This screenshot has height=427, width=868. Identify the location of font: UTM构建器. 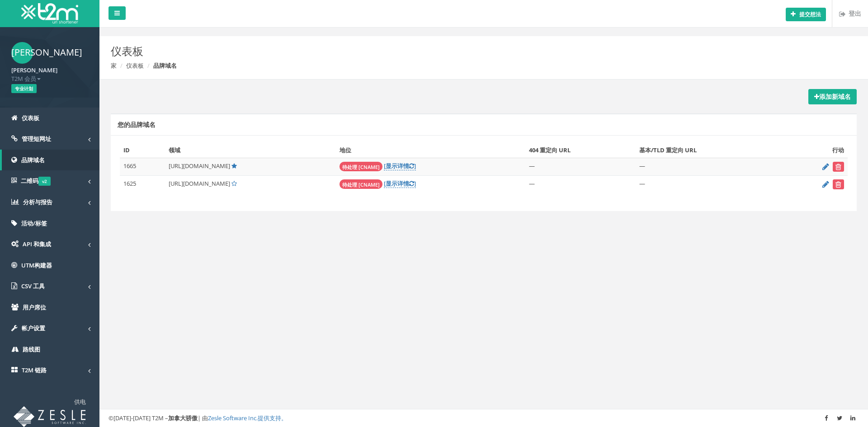
(36, 265).